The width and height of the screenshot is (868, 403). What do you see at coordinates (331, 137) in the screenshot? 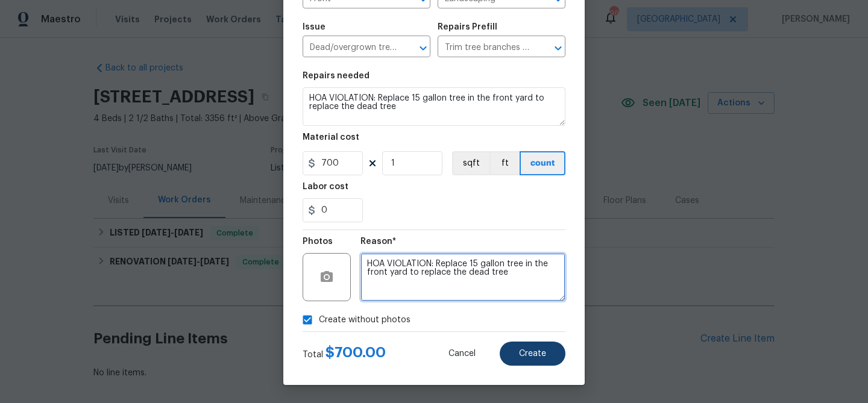
I see `h5: Material cost` at bounding box center [331, 137].